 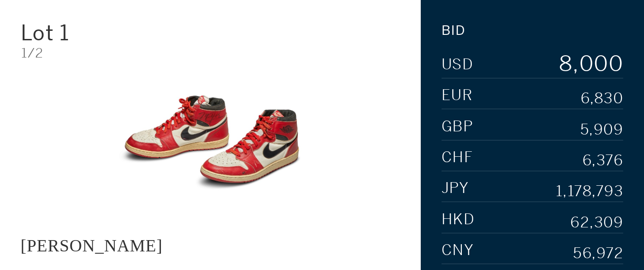 What do you see at coordinates (458, 219) in the screenshot?
I see `span: HKD` at bounding box center [458, 219].